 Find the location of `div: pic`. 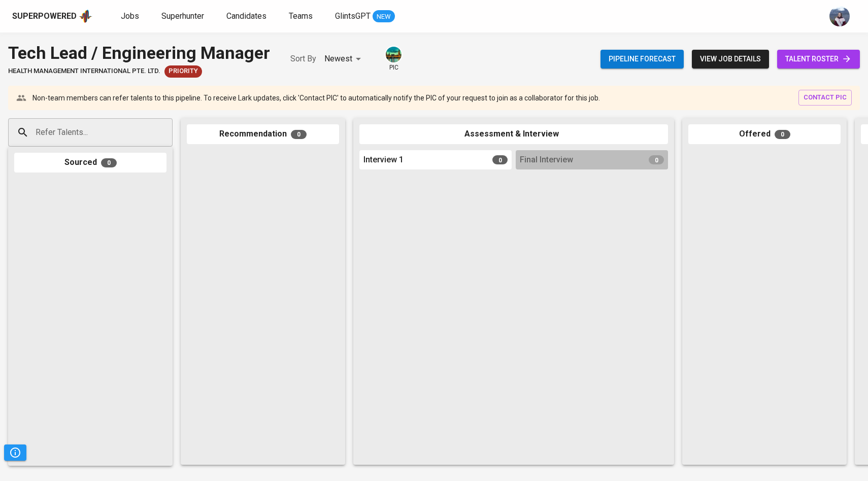

div: pic is located at coordinates (393, 59).